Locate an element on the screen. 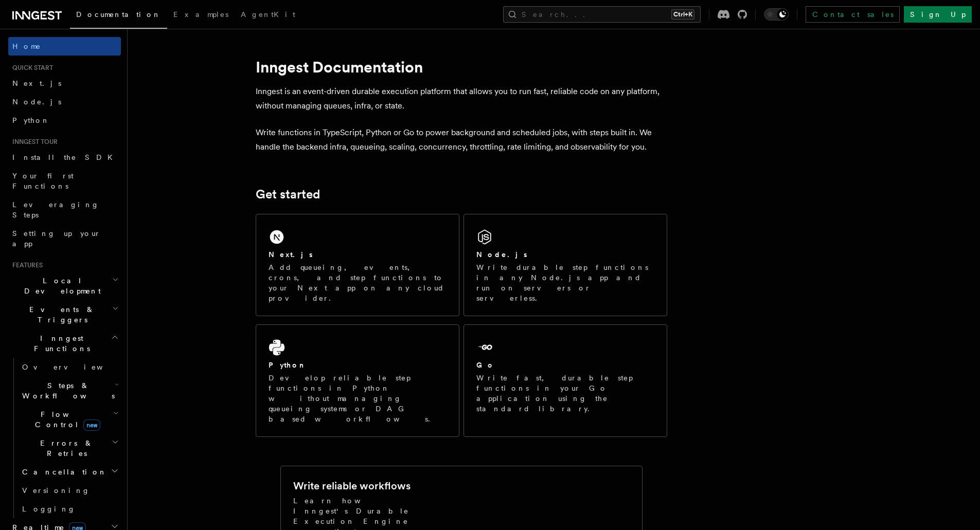  button: Inngest Functions is located at coordinates (65, 344).